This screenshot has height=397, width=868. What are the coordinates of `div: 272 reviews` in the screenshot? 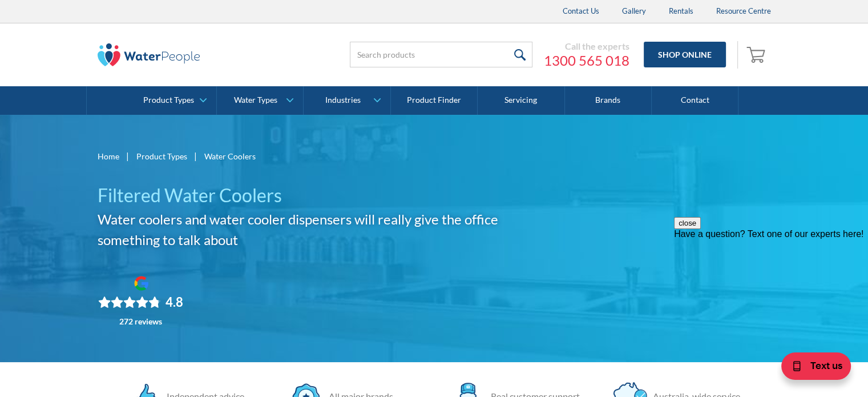 It's located at (140, 322).